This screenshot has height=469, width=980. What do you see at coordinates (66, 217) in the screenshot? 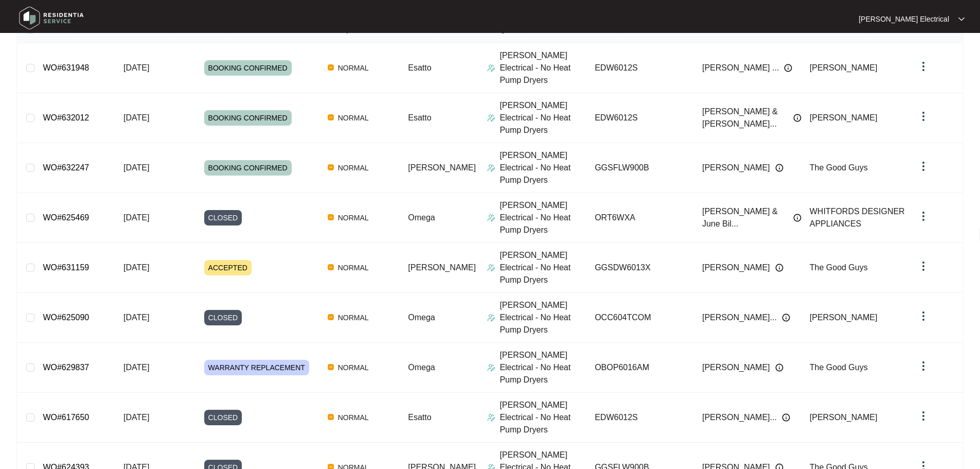
I see `a: WO#625469` at bounding box center [66, 217].